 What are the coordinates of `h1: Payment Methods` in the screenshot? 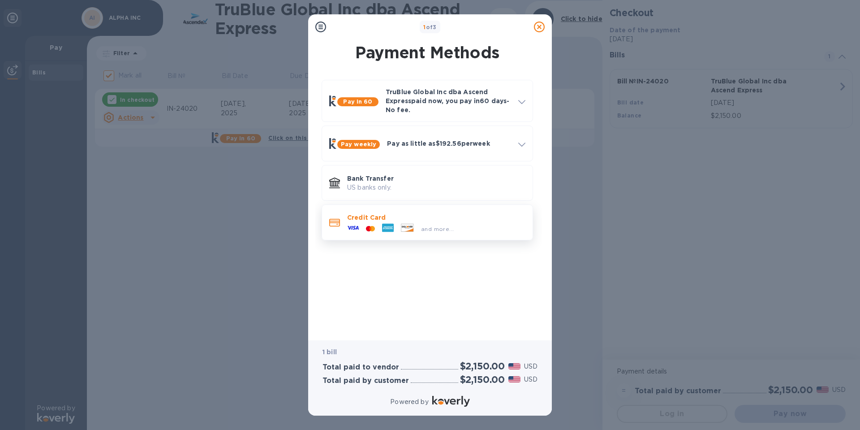 It's located at (427, 52).